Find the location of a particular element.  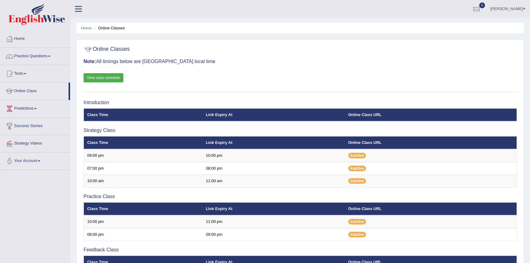

a: Tests is located at coordinates (35, 73).